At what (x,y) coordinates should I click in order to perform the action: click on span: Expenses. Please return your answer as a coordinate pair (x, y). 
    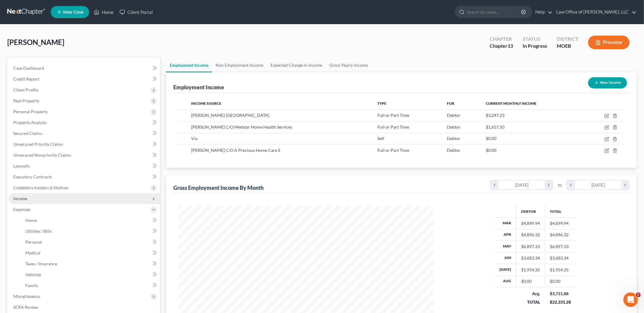
    Looking at the image, I should click on (22, 209).